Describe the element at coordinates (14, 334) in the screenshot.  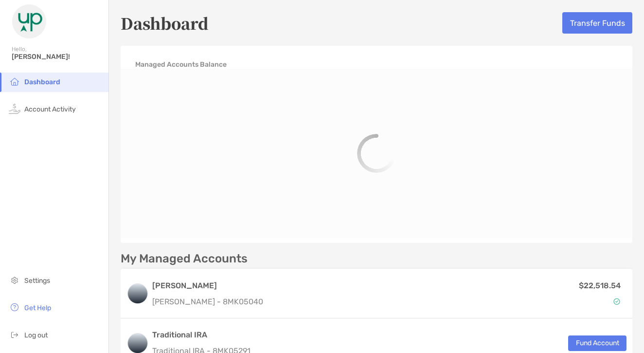
I see `img: logout icon` at that location.